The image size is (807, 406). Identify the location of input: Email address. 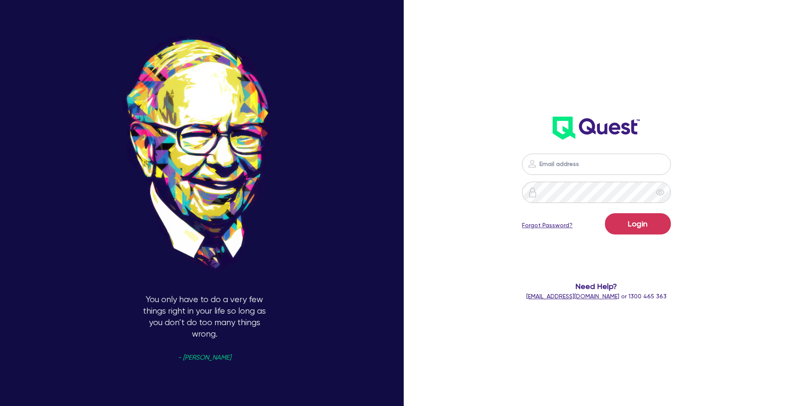
(596, 164).